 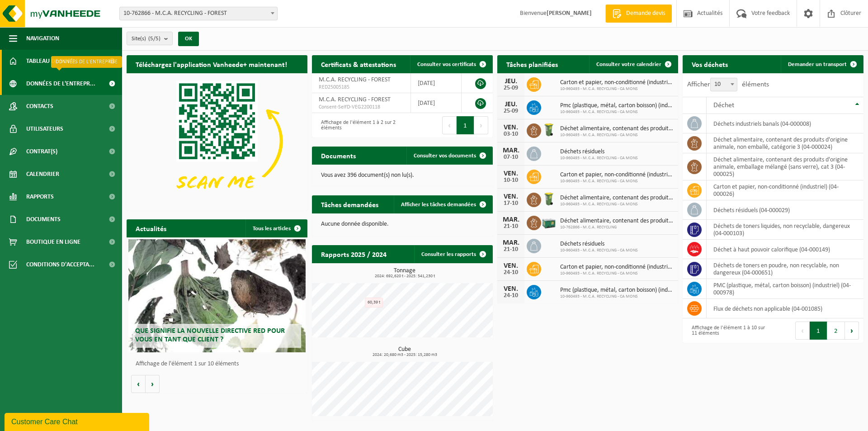 I want to click on div: 60,39 t, so click(x=374, y=303).